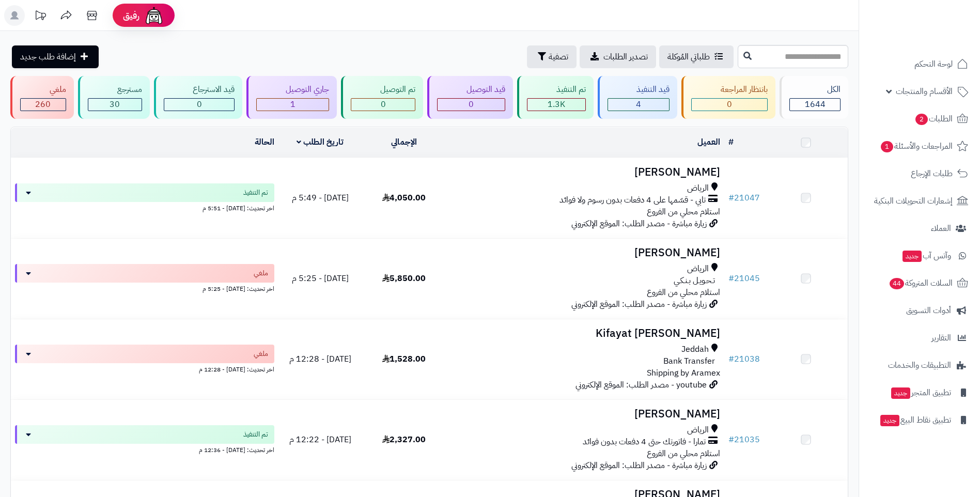 The width and height of the screenshot is (980, 497). What do you see at coordinates (55, 57) in the screenshot?
I see `a: إضافة طلب جديد` at bounding box center [55, 57].